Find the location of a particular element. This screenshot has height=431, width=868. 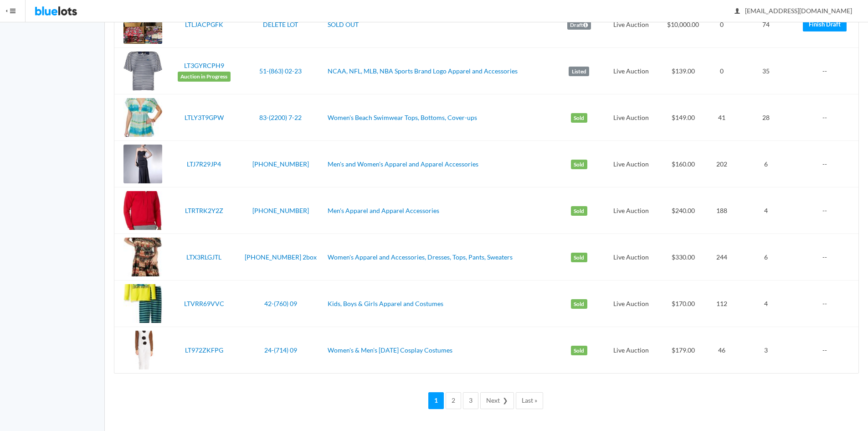

a: LTLY3T9GPW is located at coordinates (204, 117).